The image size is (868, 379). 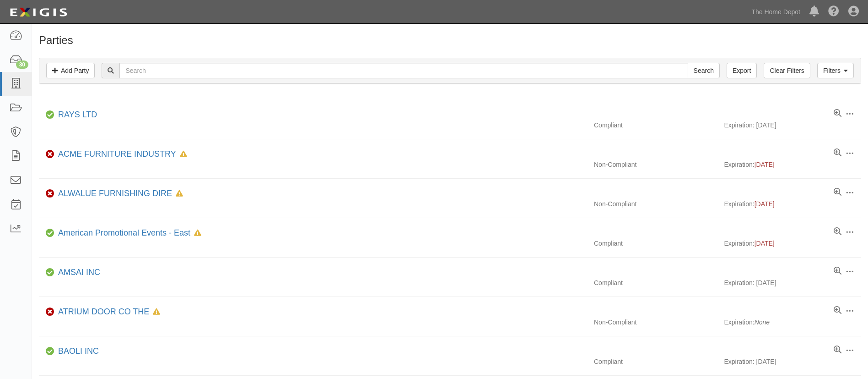 What do you see at coordinates (77, 115) in the screenshot?
I see `a: RAYS LTD` at bounding box center [77, 115].